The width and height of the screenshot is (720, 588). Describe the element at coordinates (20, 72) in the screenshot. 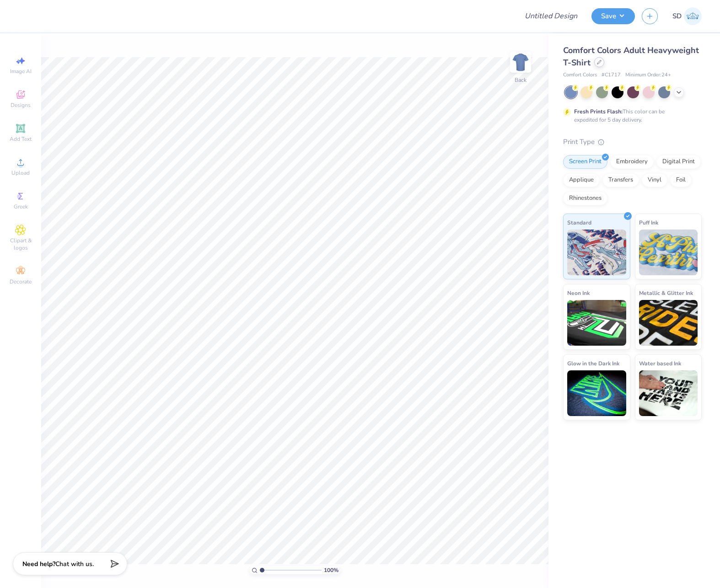

I see `span: Image AI` at that location.